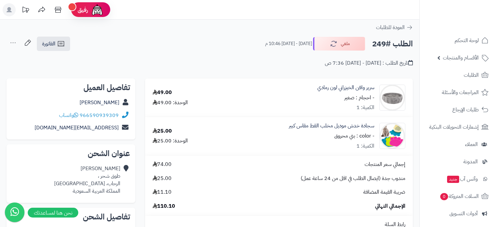  What do you see at coordinates (71, 153) in the screenshot?
I see `h2: عنوان الشحن` at bounding box center [71, 153].